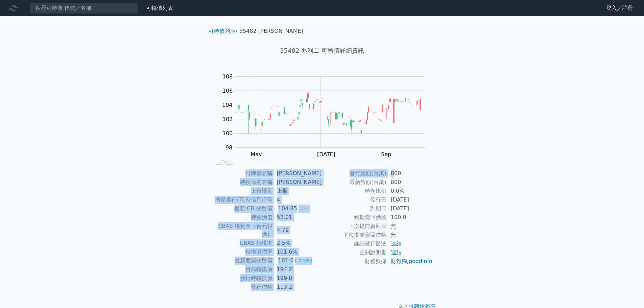 This screenshot has width=644, height=308. Describe the element at coordinates (354, 182) in the screenshot. I see `td: 最新餘額(百萬)` at that location.